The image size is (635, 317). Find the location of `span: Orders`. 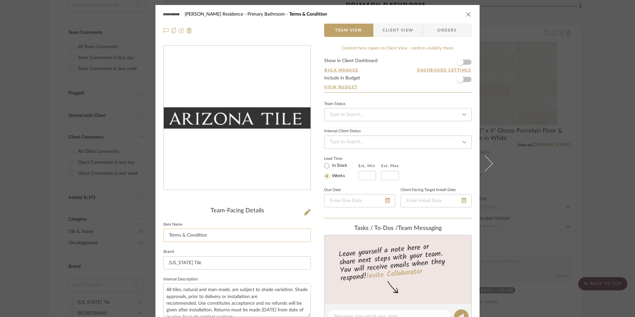

span: Orders is located at coordinates (447, 30).